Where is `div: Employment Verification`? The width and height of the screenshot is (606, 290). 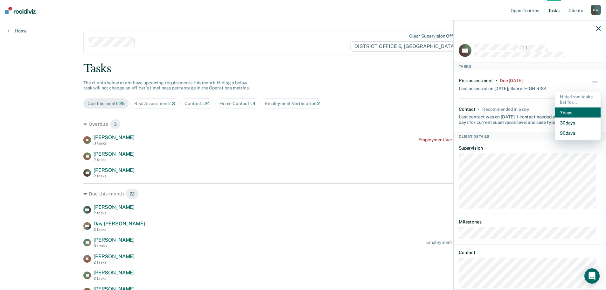
div: Employment Verification is located at coordinates (292, 103).